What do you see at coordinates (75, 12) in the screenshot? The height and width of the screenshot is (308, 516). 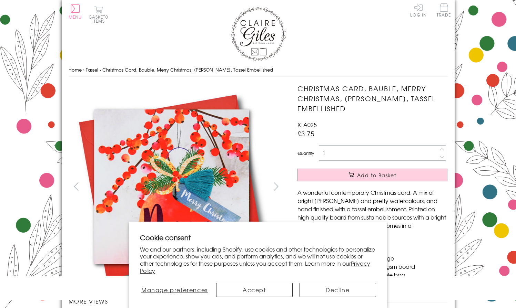 I see `button: Menu` at bounding box center [75, 12].